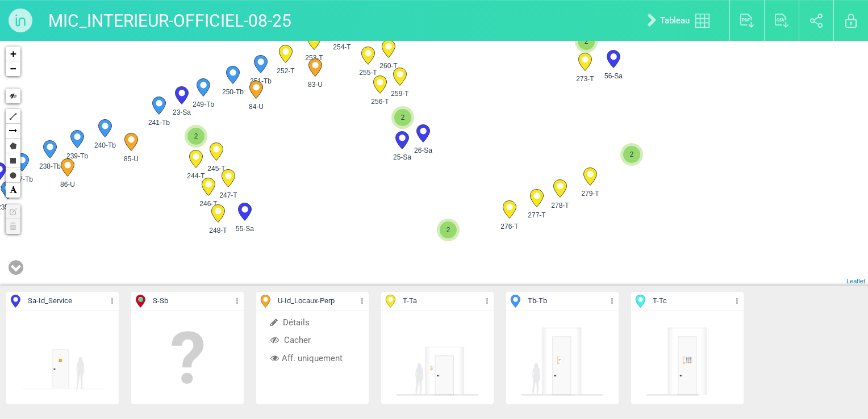  Describe the element at coordinates (342, 47) in the screenshot. I see `span: 254-T` at that location.